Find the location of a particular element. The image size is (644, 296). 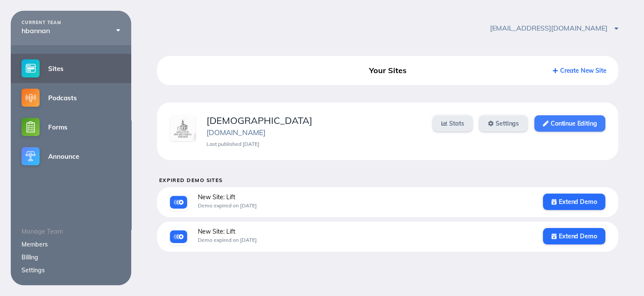

a: Forms is located at coordinates (71, 127).